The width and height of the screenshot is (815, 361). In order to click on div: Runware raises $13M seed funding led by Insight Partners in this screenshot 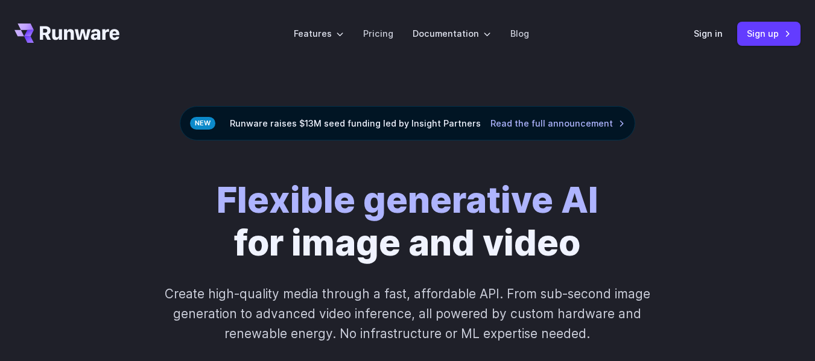, I will do `click(407, 123)`.